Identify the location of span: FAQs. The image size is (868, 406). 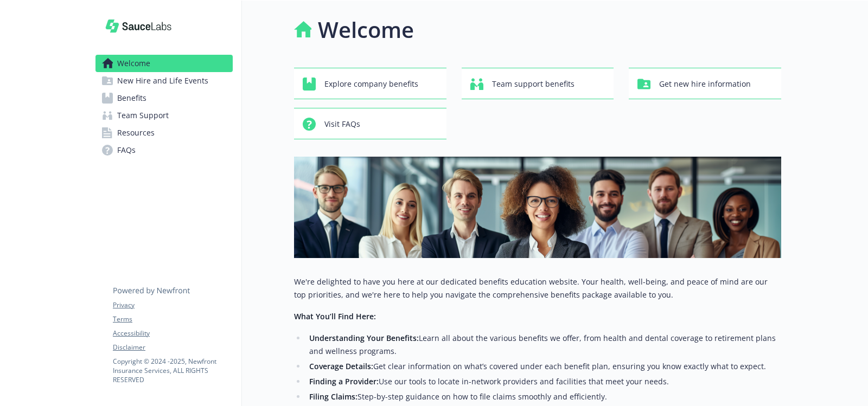
(127, 150).